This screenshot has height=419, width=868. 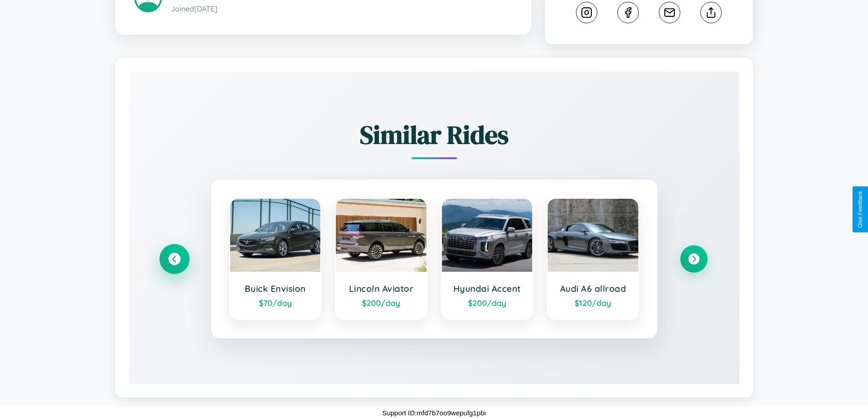 I want to click on h3: Audi A6 allroad, so click(x=593, y=289).